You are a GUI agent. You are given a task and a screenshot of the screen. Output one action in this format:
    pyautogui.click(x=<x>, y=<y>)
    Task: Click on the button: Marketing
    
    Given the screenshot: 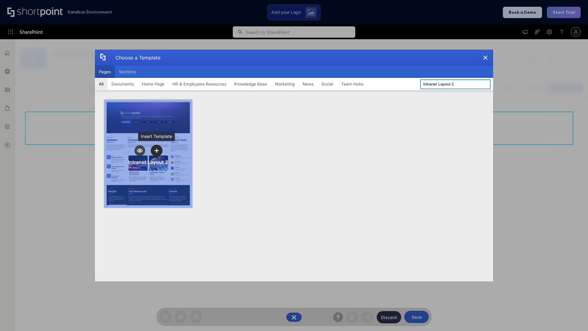 What is the action you would take?
    pyautogui.click(x=285, y=84)
    